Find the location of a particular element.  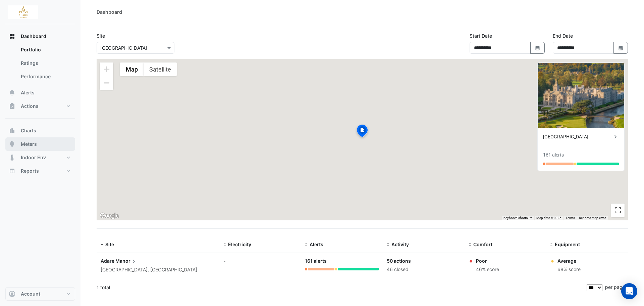

img: Company Logo is located at coordinates (23, 12).